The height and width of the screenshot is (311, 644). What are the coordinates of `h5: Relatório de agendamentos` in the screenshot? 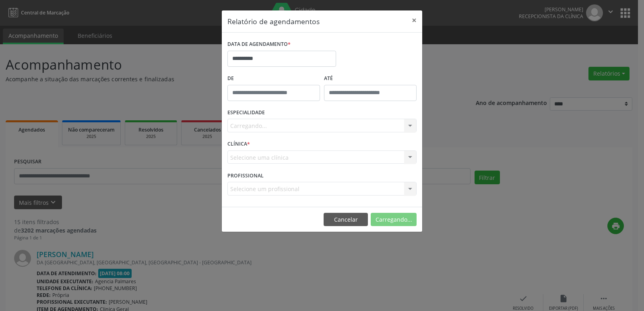 It's located at (273, 21).